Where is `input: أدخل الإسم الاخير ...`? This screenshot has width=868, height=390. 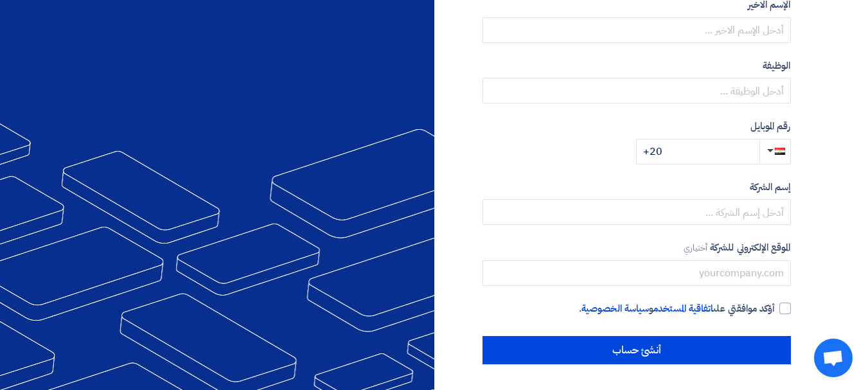 input: أدخل الإسم الاخير ... is located at coordinates (637, 31).